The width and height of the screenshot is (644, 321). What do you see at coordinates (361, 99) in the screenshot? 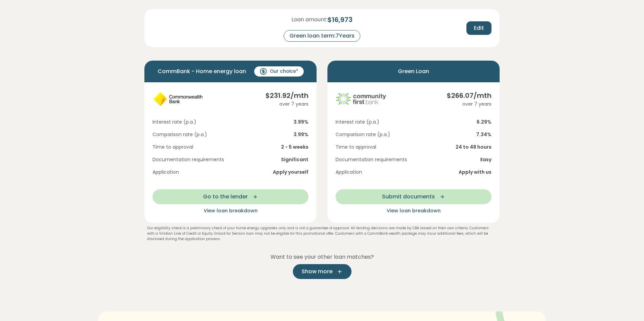
I see `img: community-first logo` at bounding box center [361, 99].